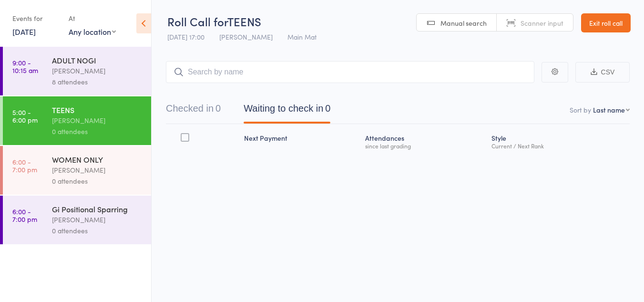 The width and height of the screenshot is (644, 302). Describe the element at coordinates (463, 23) in the screenshot. I see `span: Manual search` at that location.